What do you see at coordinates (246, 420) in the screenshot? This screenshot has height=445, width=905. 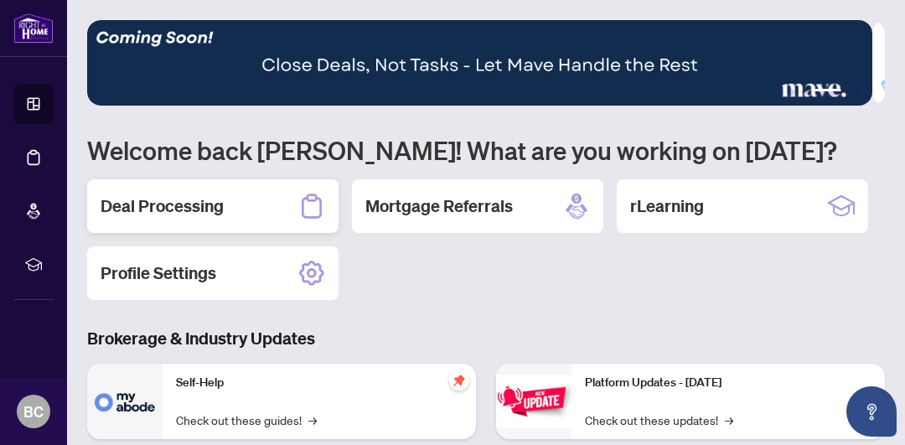 I see `a: Check out these guides!→` at bounding box center [246, 420].